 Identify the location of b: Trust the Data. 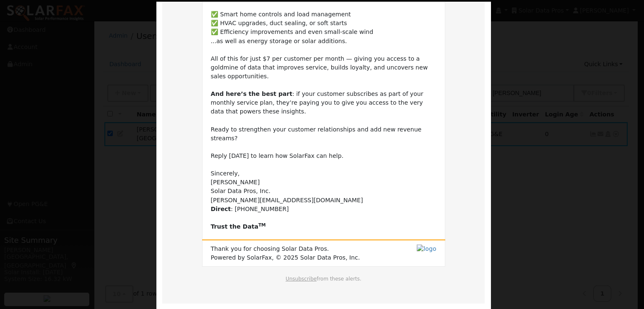
(238, 227).